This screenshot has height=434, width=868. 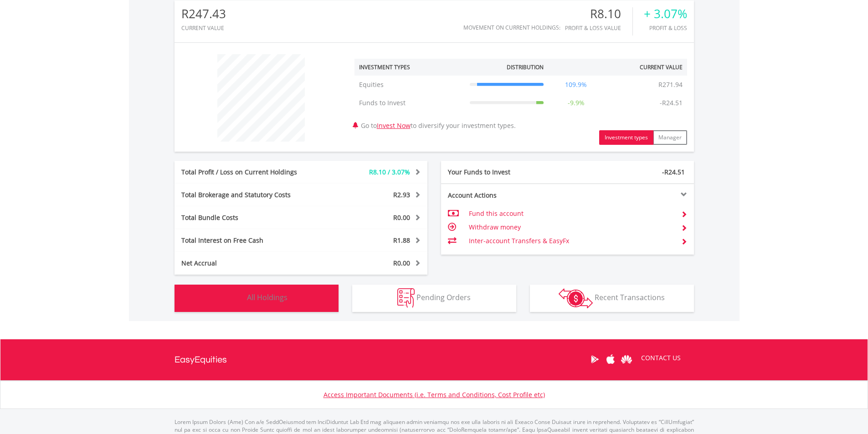 What do you see at coordinates (267, 297) in the screenshot?
I see `span: All Holdings` at bounding box center [267, 297].